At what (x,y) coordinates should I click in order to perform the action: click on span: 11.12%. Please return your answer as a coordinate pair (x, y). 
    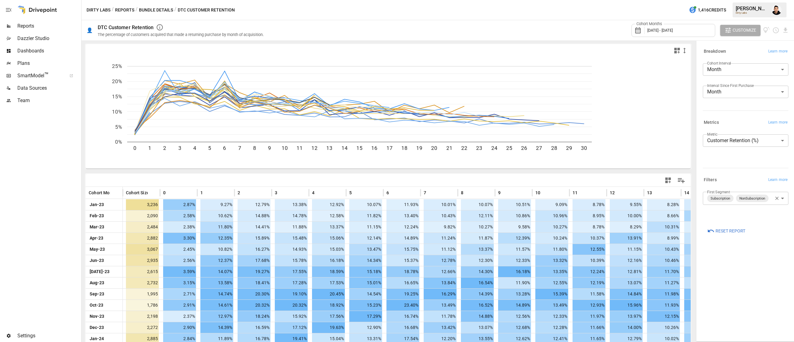
    Looking at the image, I should click on (440, 249).